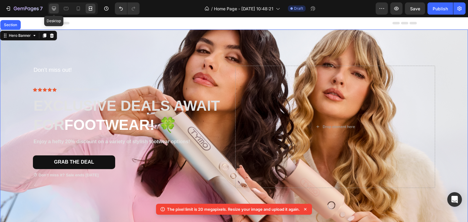 The height and width of the screenshot is (222, 468). What do you see at coordinates (299, 9) in the screenshot?
I see `span: Draft` at bounding box center [299, 9].